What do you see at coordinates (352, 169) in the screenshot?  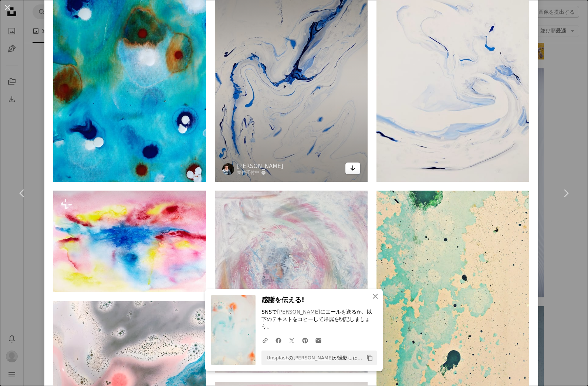 I see `a: ダウンロード` at bounding box center [352, 169].